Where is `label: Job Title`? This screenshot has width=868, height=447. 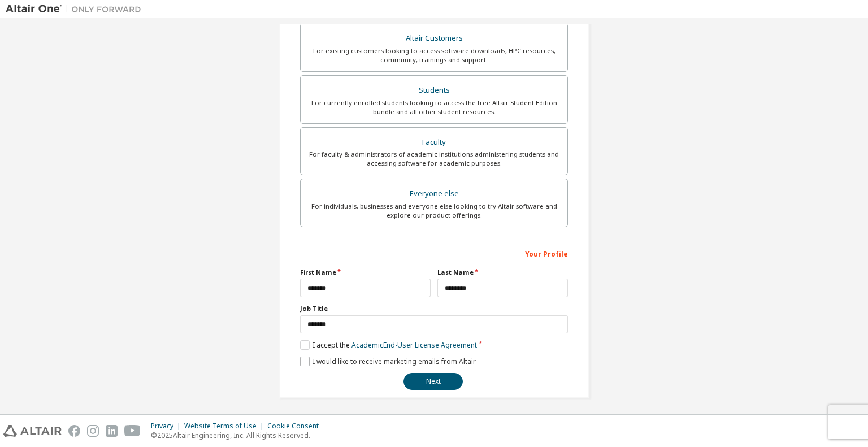 label: Job Title is located at coordinates (434, 309).